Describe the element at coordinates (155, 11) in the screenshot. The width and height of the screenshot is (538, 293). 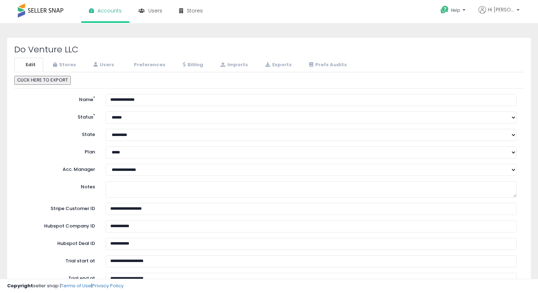
I see `span: Users` at that location.